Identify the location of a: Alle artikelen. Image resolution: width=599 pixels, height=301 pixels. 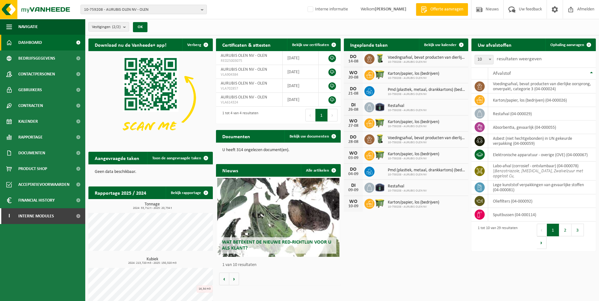
(321, 171).